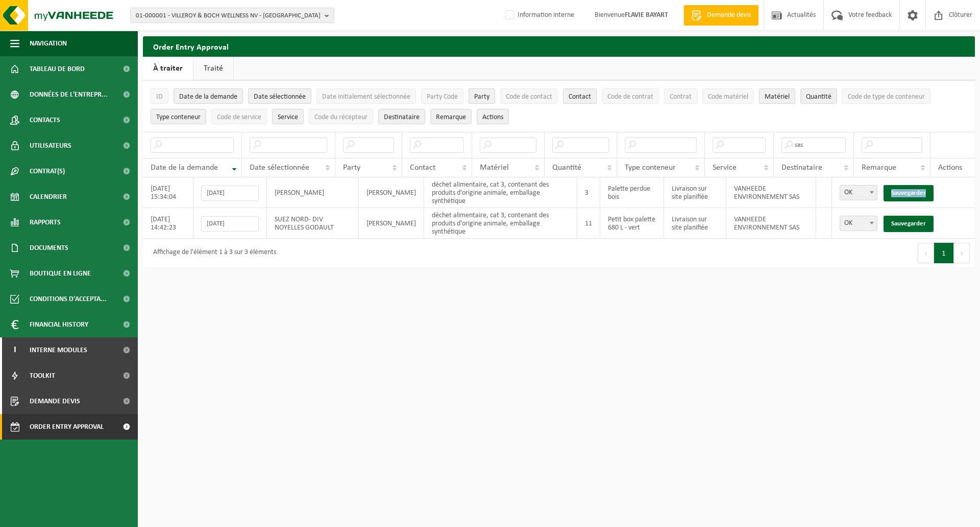  I want to click on span: Interne modules, so click(58, 350).